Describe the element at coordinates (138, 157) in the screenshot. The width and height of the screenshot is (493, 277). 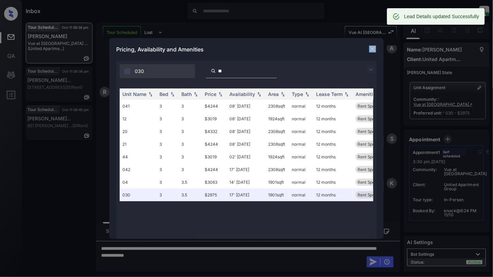
I see `td: 44` at that location.